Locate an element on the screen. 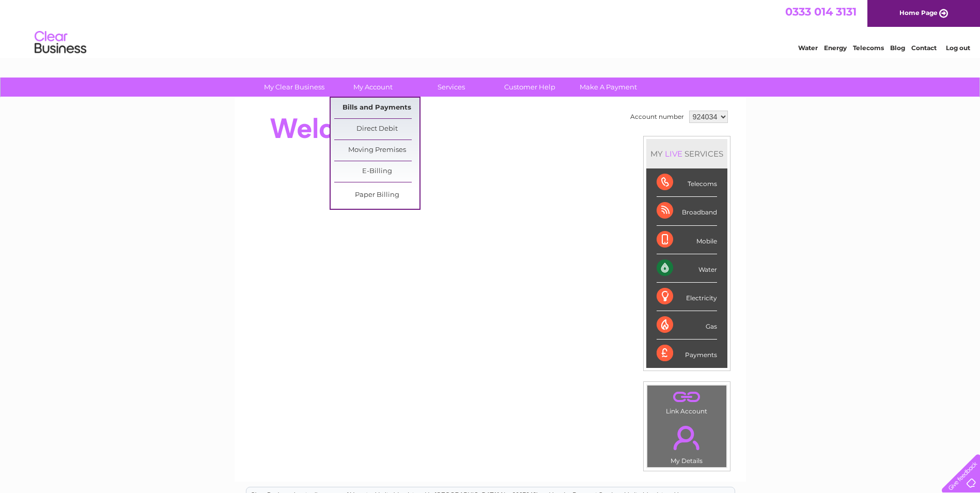 The height and width of the screenshot is (493, 980). a: Water is located at coordinates (808, 48).